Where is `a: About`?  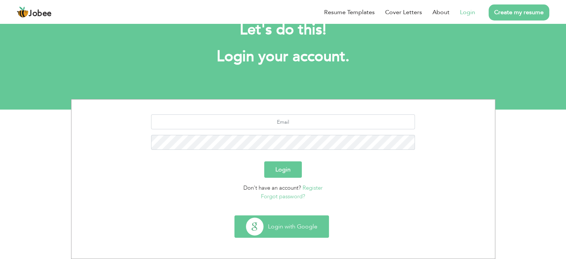 a: About is located at coordinates (441, 12).